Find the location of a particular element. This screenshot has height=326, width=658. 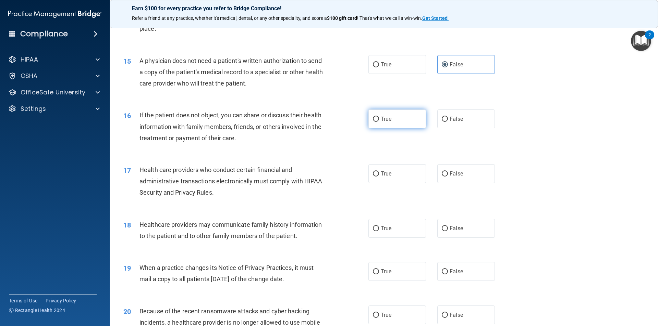

a: OSHA is located at coordinates (54, 76).